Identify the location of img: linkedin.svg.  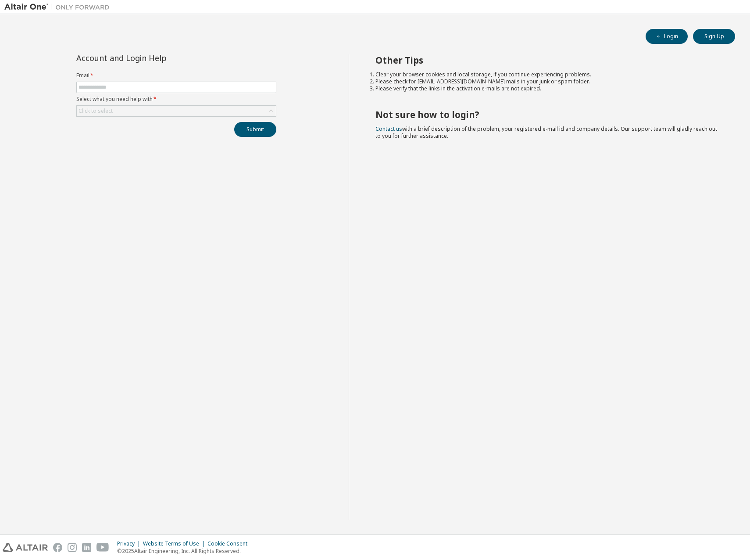
(86, 548).